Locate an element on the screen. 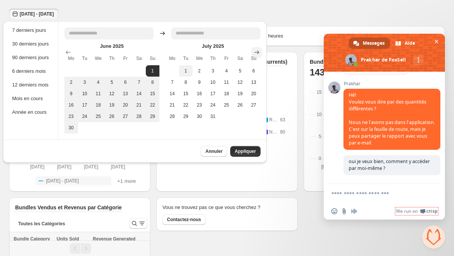 This screenshot has height=256, width=454. button: Friday June 21 2025 is located at coordinates (139, 105).